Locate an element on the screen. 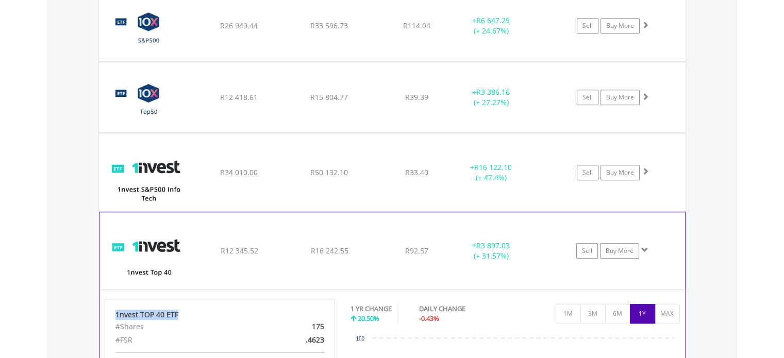 This screenshot has width=784, height=358. img: TFSA.ETFT40.png is located at coordinates (149, 256).